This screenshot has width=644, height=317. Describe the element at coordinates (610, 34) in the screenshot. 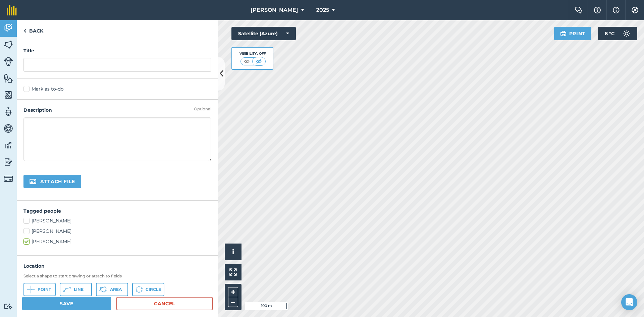

I see `span: 8 ° C` at that location.